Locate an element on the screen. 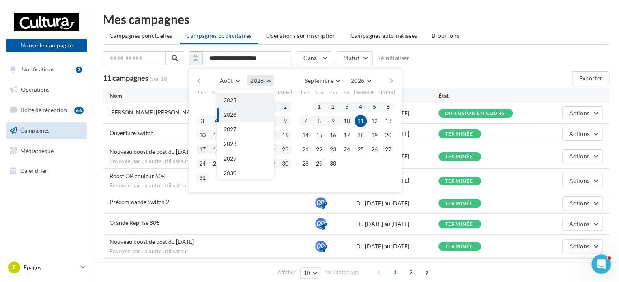 This screenshot has height=282, width=619. button: 4 is located at coordinates (360, 107).